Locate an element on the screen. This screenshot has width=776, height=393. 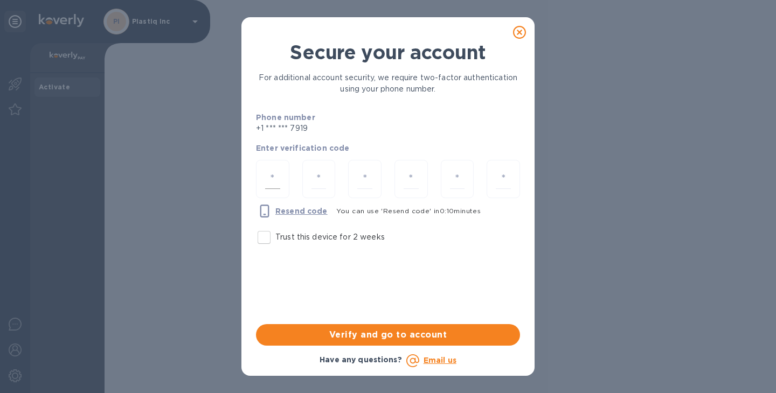
a: Email us is located at coordinates (440, 360).